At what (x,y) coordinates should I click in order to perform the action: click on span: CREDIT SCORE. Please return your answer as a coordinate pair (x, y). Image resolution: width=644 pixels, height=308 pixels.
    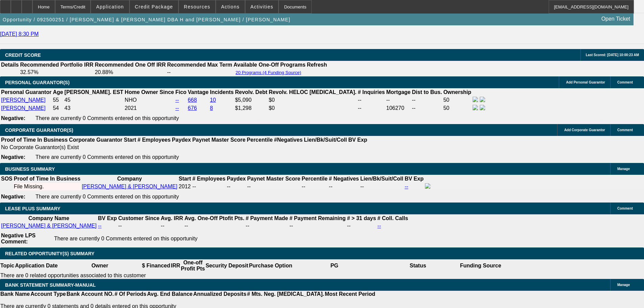
    Looking at the image, I should click on (23, 55).